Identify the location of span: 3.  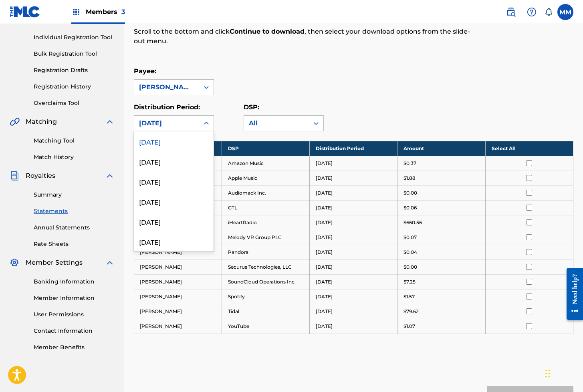
(123, 12).